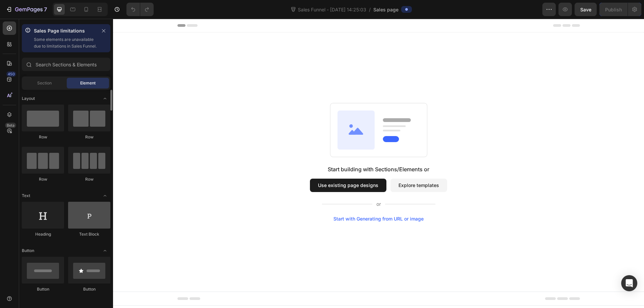 This screenshot has width=644, height=308. What do you see at coordinates (386, 9) in the screenshot?
I see `span: Sales page` at bounding box center [386, 9].